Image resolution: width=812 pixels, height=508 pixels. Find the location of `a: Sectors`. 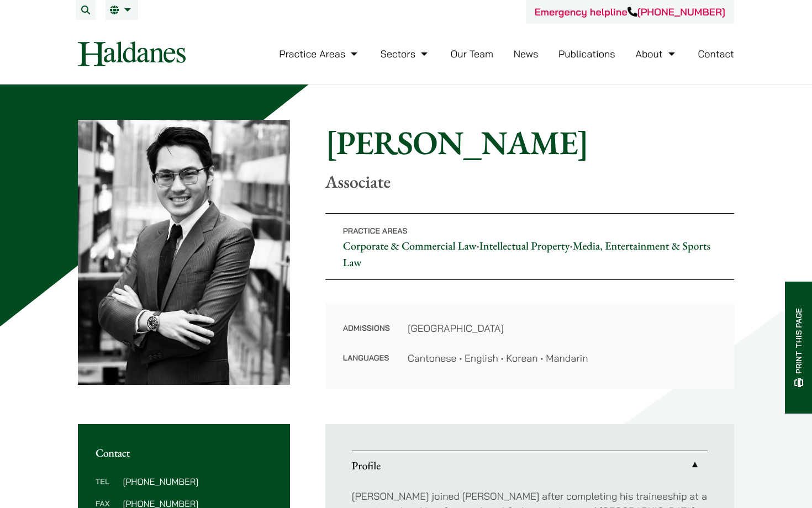

a: Sectors is located at coordinates (405, 53).